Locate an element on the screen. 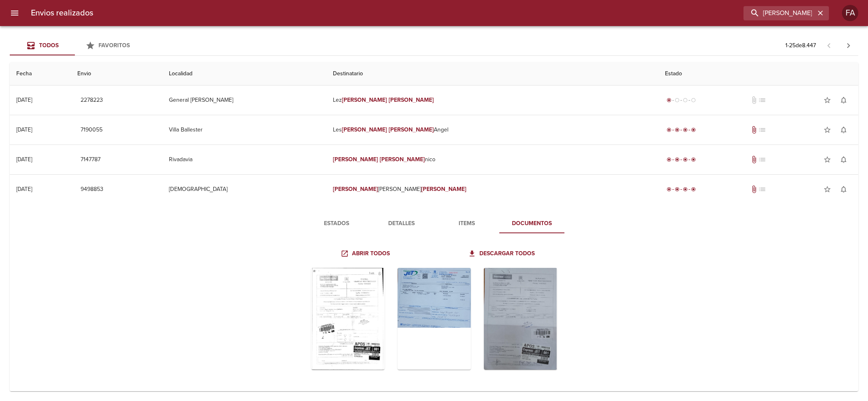 Image resolution: width=868 pixels, height=401 pixels. h6: Envios realizados is located at coordinates (62, 13).